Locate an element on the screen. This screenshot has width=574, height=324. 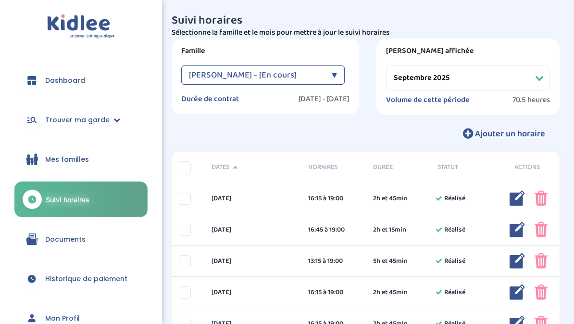
span: Ajouter un horaire is located at coordinates (510, 134).